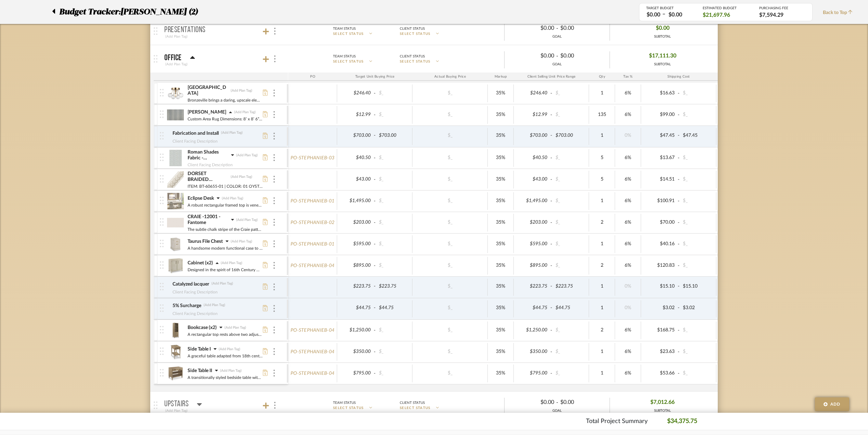 The height and width of the screenshot is (435, 868). What do you see at coordinates (601, 114) in the screenshot?
I see `div: 135` at bounding box center [601, 114].